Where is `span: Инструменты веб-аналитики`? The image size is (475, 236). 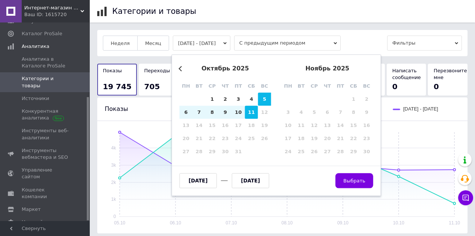 span: Инструменты веб-аналитики is located at coordinates (45, 134).